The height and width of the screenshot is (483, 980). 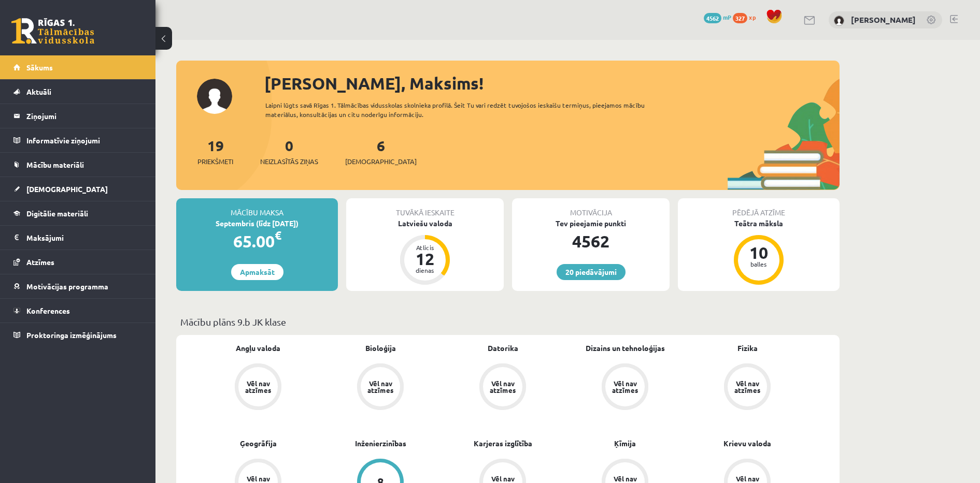 I want to click on p: Mācību plāns 9.b JK klase, so click(x=508, y=322).